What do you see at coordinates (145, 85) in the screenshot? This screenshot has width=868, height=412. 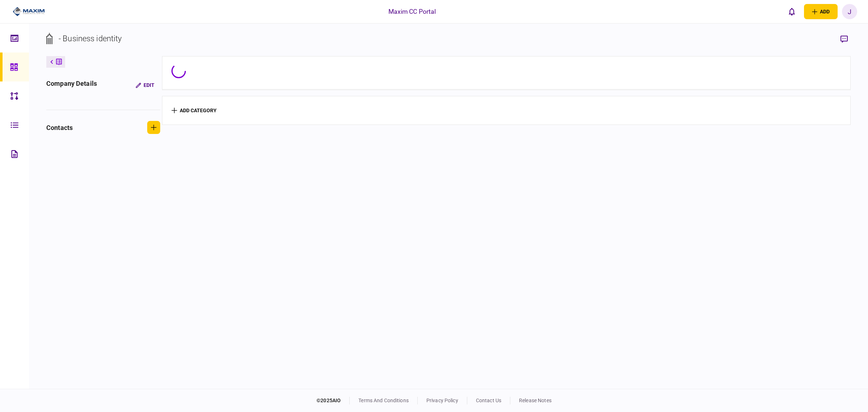 I see `button: Edit` at bounding box center [145, 85].